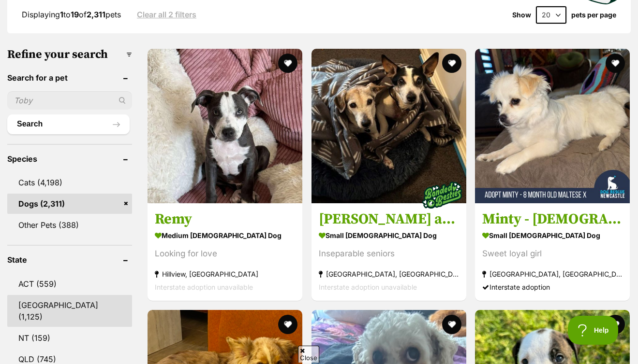  What do you see at coordinates (70, 284) in the screenshot?
I see `a: ACT (559)` at bounding box center [70, 284].